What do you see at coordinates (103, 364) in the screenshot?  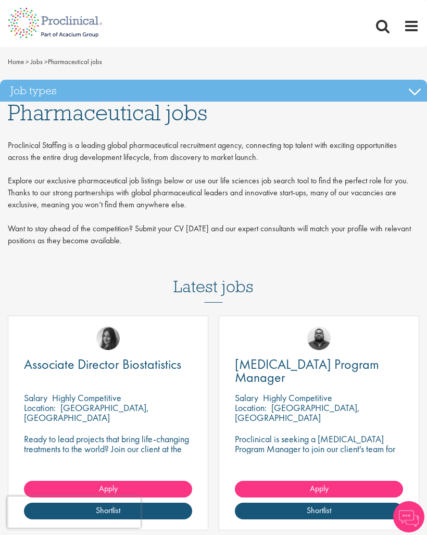 I see `span: Associate Director Biostatistics` at bounding box center [103, 364].